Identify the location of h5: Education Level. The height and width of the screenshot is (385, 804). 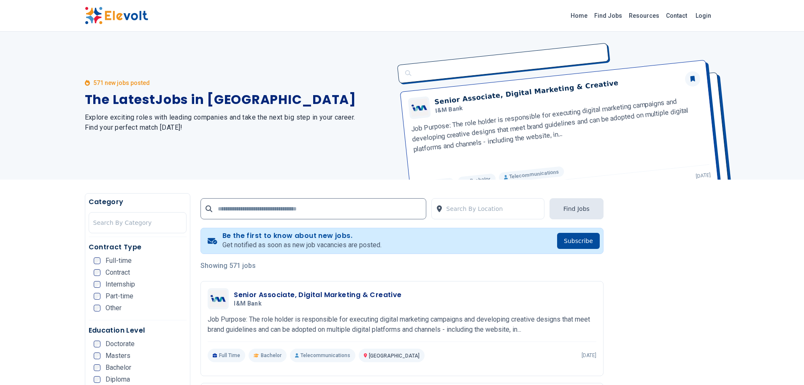
(138, 330).